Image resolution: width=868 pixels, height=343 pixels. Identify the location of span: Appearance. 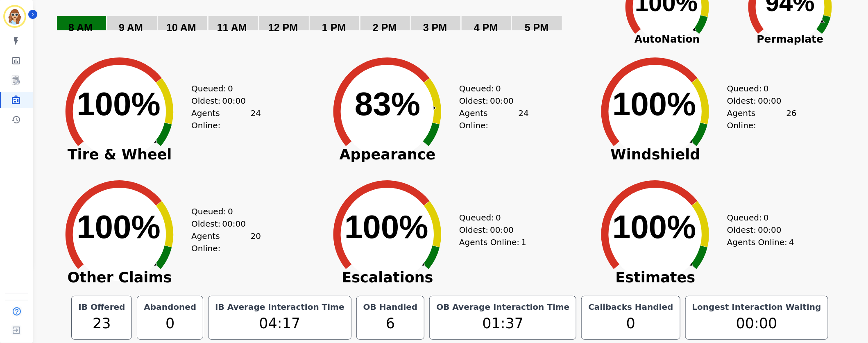
(388, 155).